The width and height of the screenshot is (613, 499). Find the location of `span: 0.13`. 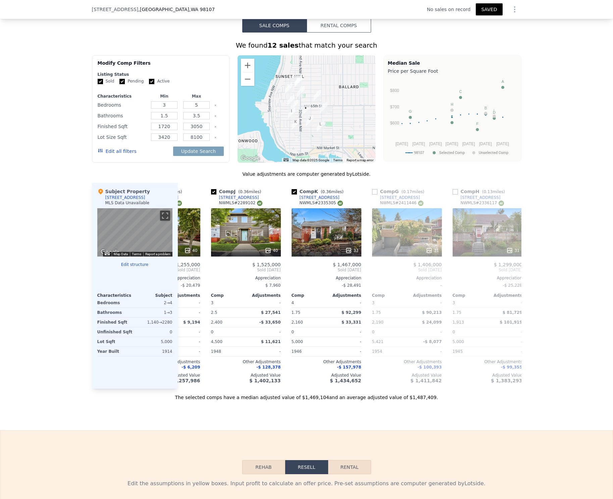

span: 0.13 is located at coordinates (488, 192).